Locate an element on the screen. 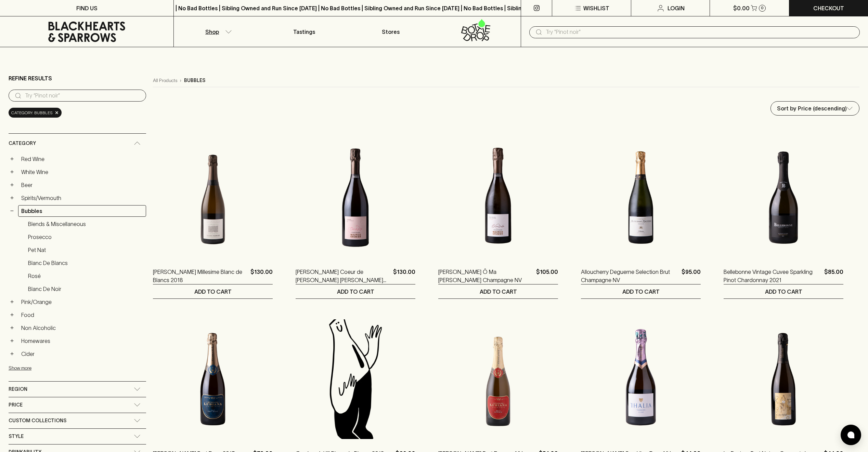 The width and height of the screenshot is (868, 452). a: Alloucherry Deguerne Selection Brut Champagne NV is located at coordinates (629, 276).